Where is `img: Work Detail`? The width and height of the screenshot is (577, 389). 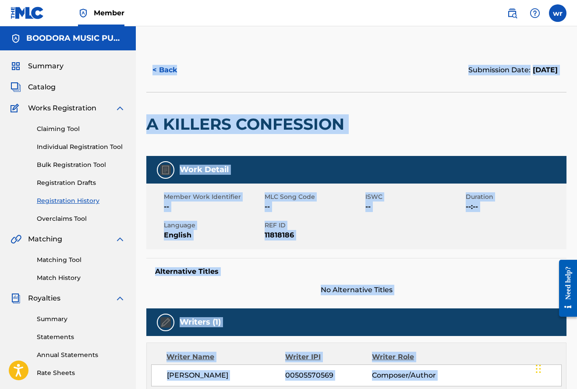 img: Work Detail is located at coordinates (166, 170).